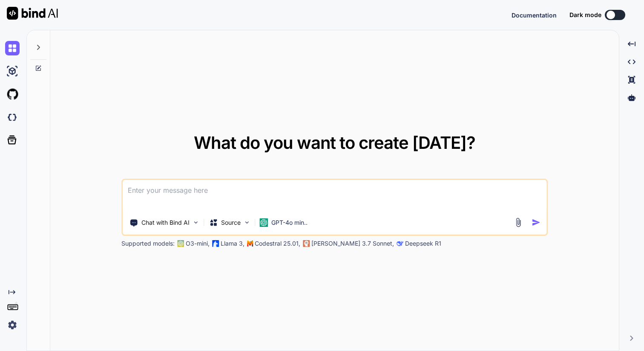 The image size is (644, 351). I want to click on span: Dark mode, so click(585, 15).